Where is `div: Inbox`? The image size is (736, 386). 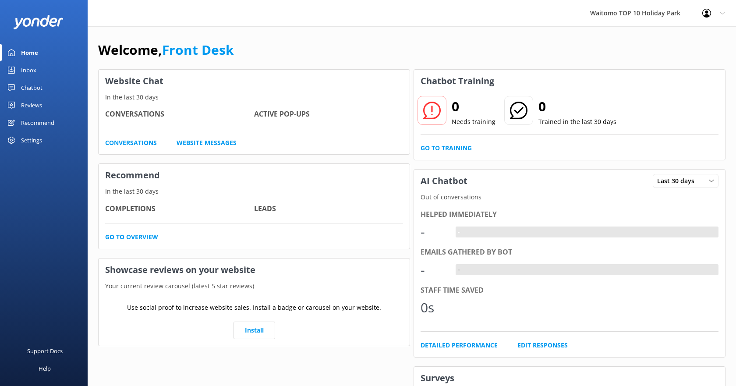 div: Inbox is located at coordinates (28, 70).